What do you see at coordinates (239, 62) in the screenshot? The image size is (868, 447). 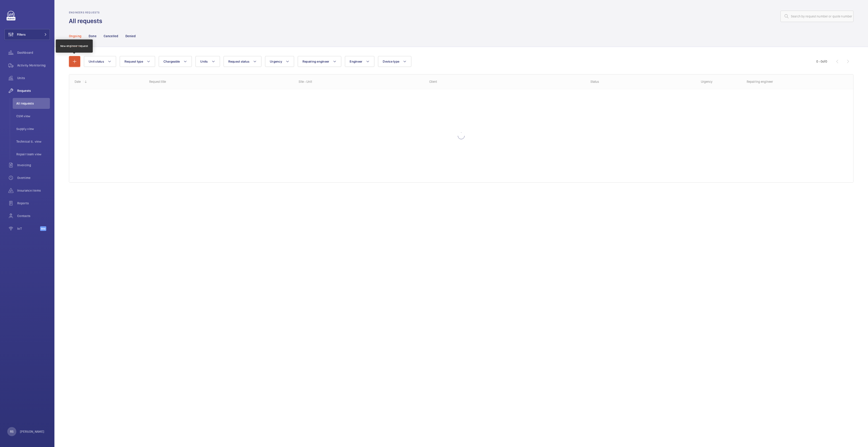 I see `span: Request status` at bounding box center [239, 62].